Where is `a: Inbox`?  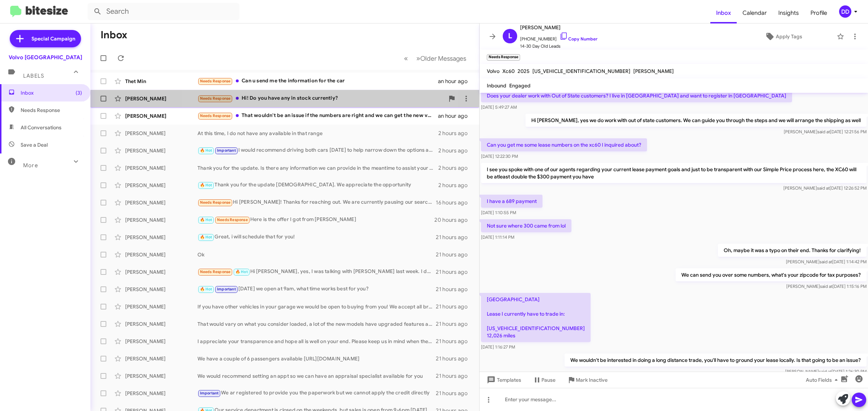 a: Inbox is located at coordinates (723, 13).